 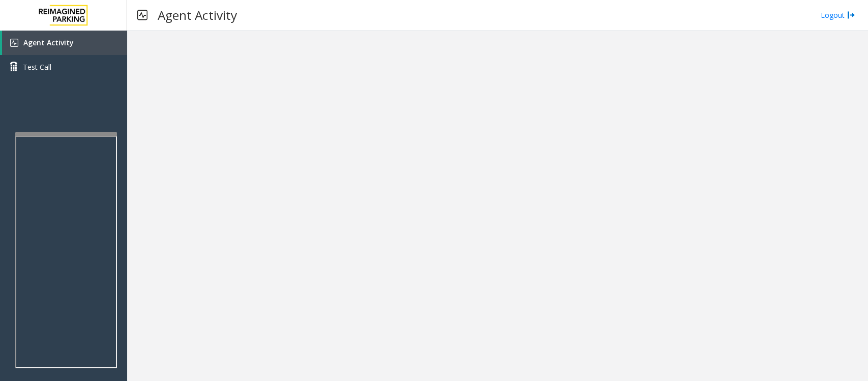 I want to click on a: Agent Activity, so click(x=64, y=43).